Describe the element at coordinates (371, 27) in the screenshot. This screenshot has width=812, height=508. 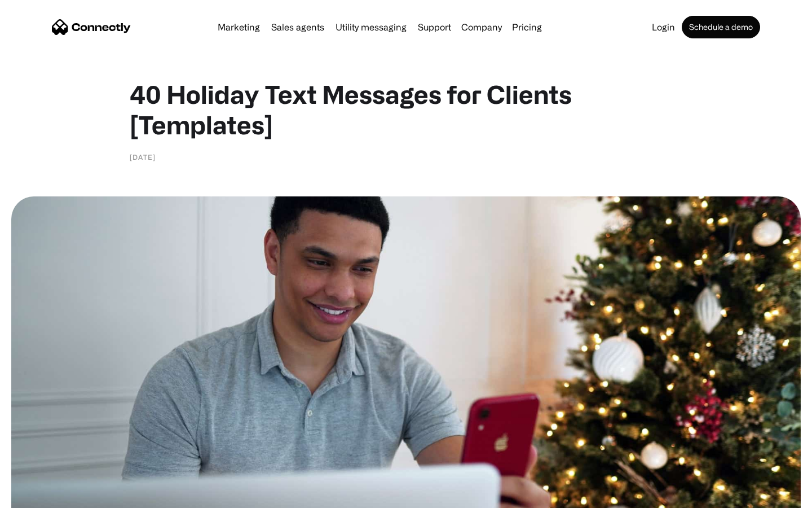
I see `a: Utility messaging` at that location.